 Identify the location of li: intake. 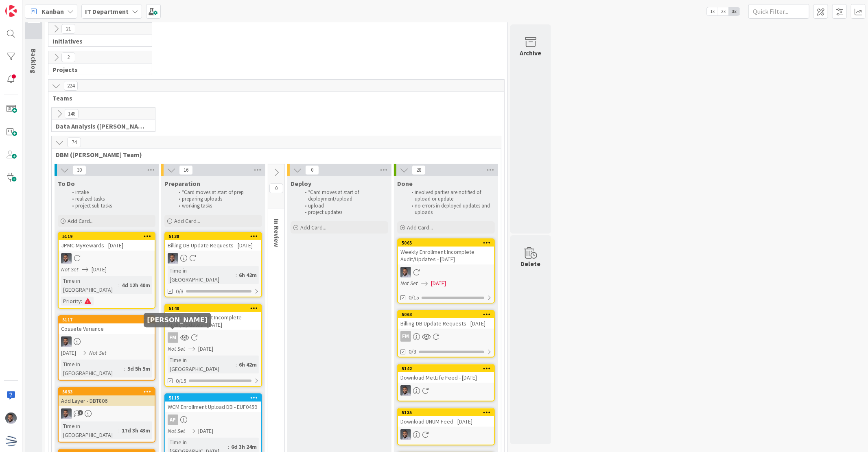
(111, 193).